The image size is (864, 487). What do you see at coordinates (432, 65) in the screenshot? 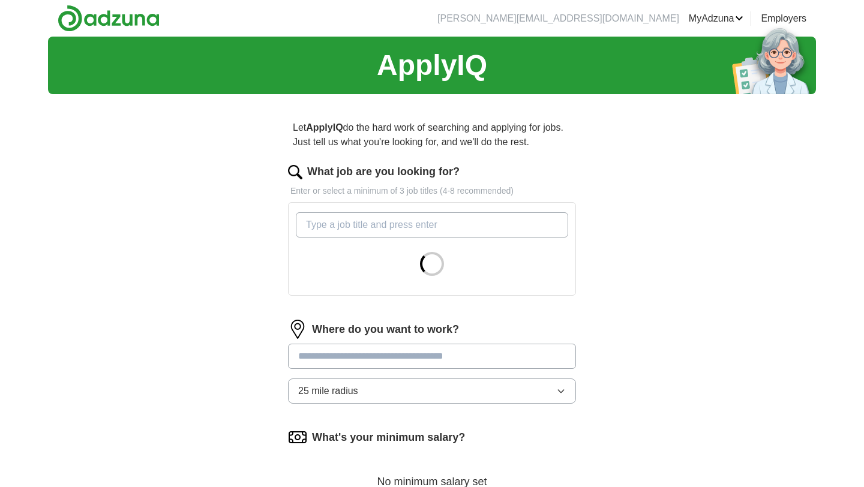
I see `h1: ApplyIQ` at bounding box center [432, 65].